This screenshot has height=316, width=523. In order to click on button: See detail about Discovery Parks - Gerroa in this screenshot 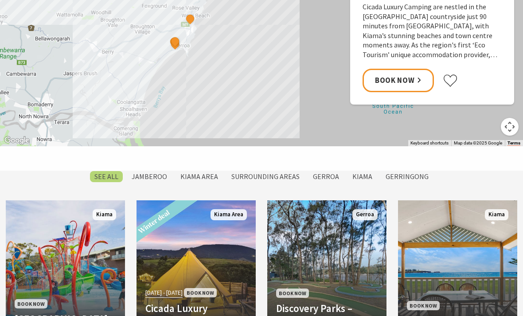, I will do `click(175, 42)`.